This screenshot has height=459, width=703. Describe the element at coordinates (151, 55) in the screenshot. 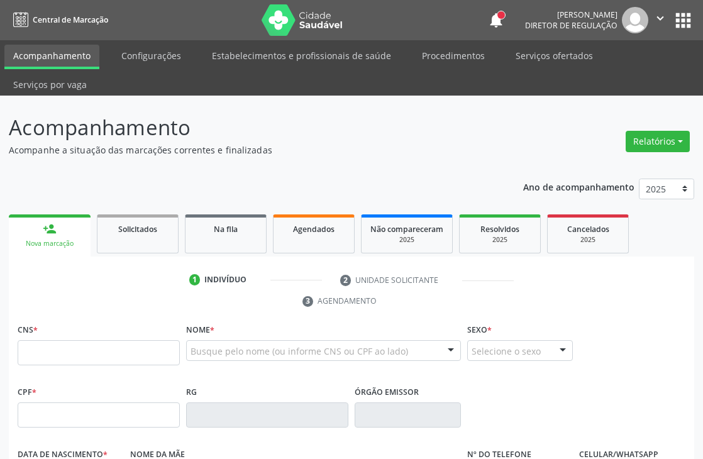

I see `a: Configurações` at that location.